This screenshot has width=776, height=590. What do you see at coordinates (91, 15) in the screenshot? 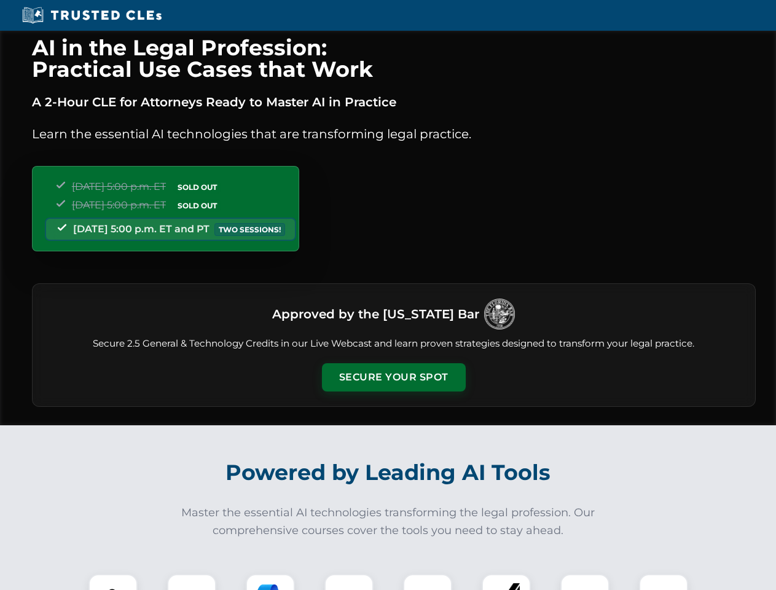
I see `img: Trusted CLEs` at bounding box center [91, 15].